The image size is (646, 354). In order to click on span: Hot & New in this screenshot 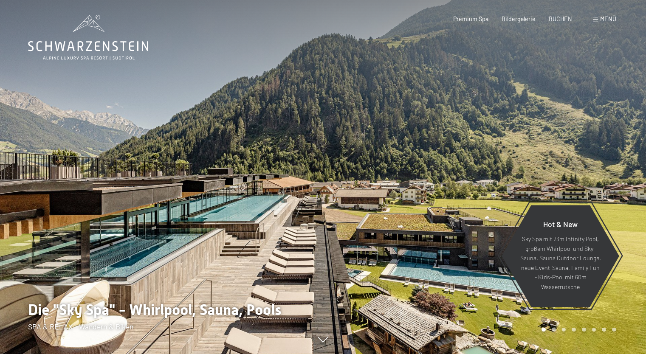, I will do `click(560, 224)`.